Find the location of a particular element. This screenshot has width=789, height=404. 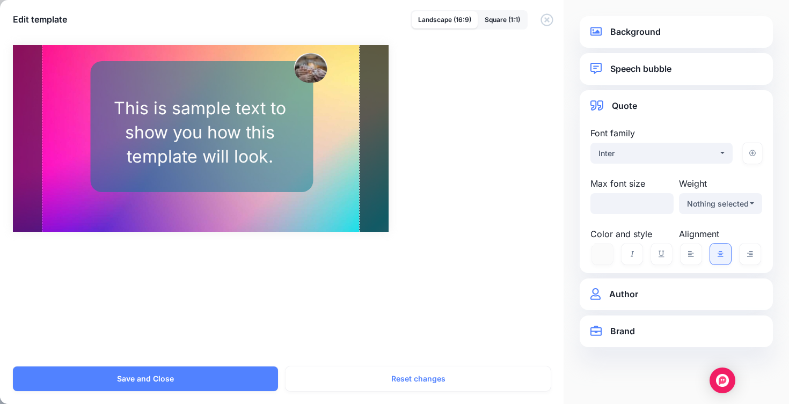

label: Max font size is located at coordinates (632, 184).